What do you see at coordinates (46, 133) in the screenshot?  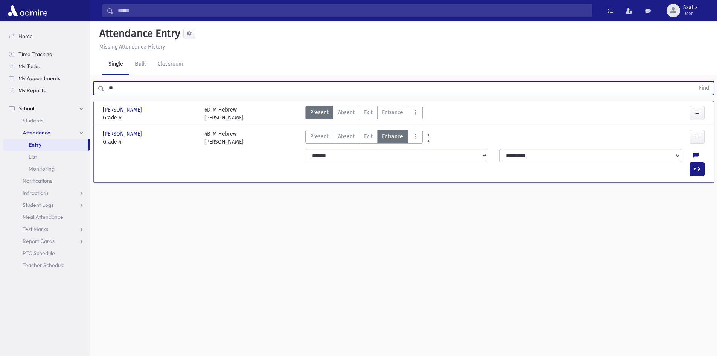 I see `a: Attendance` at bounding box center [46, 133].